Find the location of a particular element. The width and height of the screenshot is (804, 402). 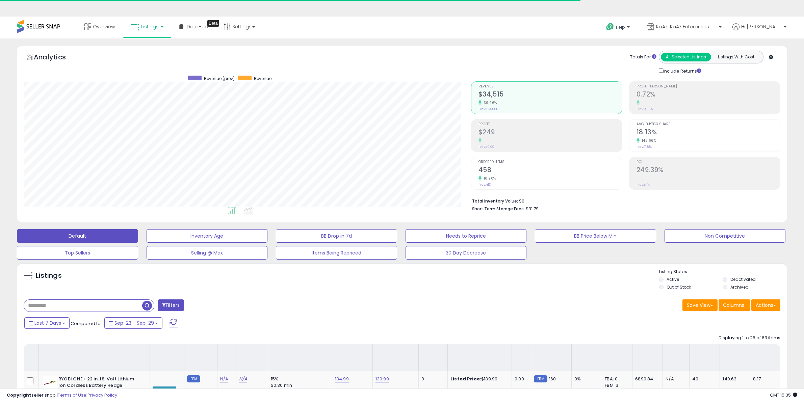

span: Revenue (prev) is located at coordinates (219, 78).